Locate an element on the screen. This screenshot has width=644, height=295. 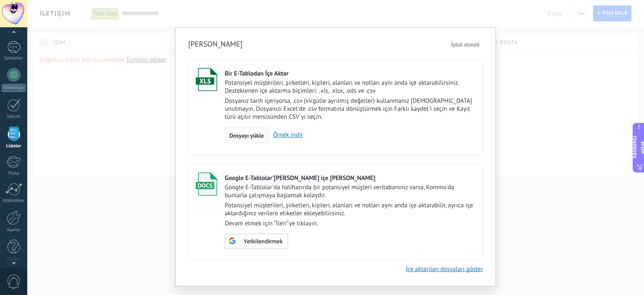
font: Bir E-Tablodan İçe Aktar is located at coordinates (257, 73).